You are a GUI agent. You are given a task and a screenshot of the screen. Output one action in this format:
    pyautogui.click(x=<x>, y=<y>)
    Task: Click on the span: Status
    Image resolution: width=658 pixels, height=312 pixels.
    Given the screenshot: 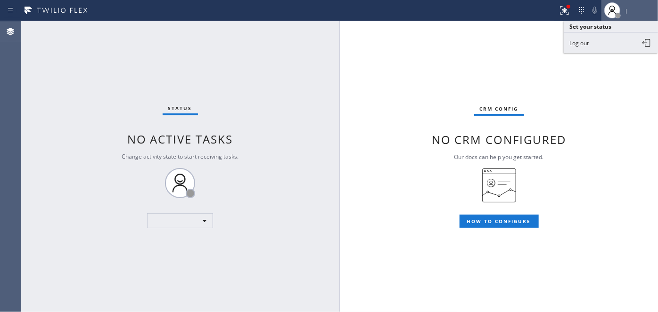 What is the action you would take?
    pyautogui.click(x=180, y=108)
    